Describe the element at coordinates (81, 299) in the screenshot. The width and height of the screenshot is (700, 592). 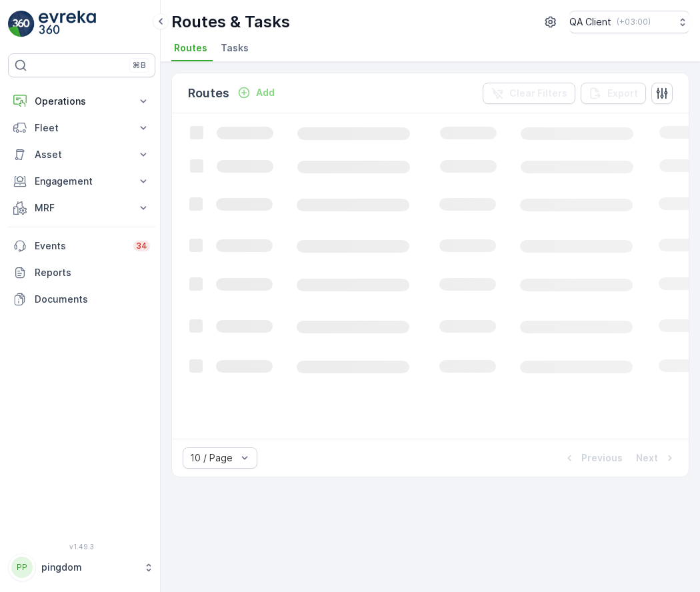
I see `a: Documents` at that location.